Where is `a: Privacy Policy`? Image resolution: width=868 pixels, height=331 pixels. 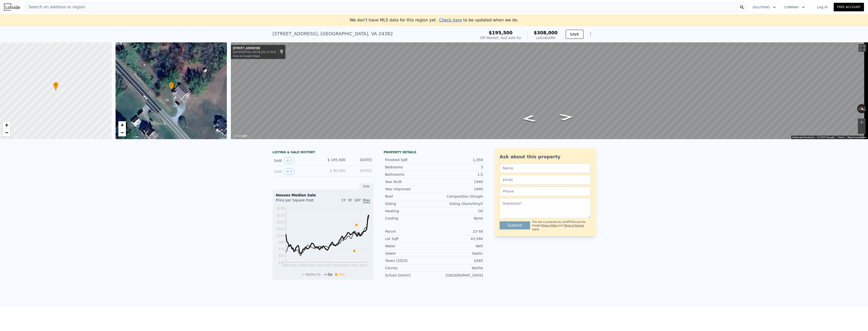
a: Privacy Policy is located at coordinates (550, 225).